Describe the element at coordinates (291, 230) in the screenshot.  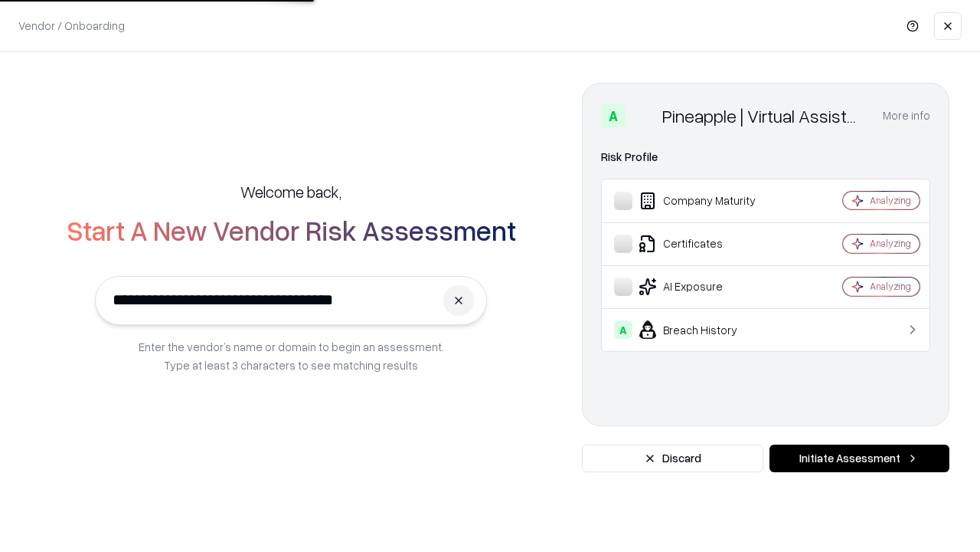
I see `h2: Start A New Vendor Risk Assessment` at that location.